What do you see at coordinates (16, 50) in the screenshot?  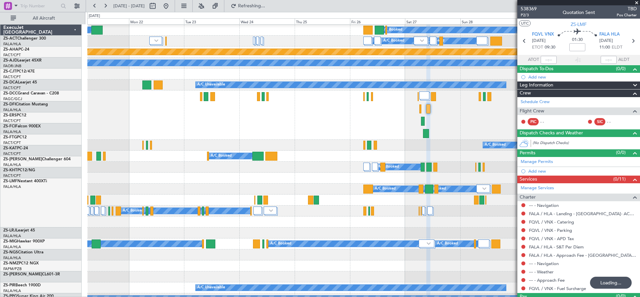 I see `a: ZS-AHAPC-24` at bounding box center [16, 50].